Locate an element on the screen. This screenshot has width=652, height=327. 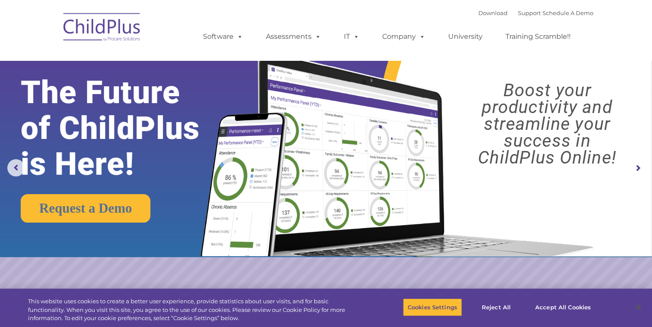
a: Training Scramble!! is located at coordinates (538, 37).